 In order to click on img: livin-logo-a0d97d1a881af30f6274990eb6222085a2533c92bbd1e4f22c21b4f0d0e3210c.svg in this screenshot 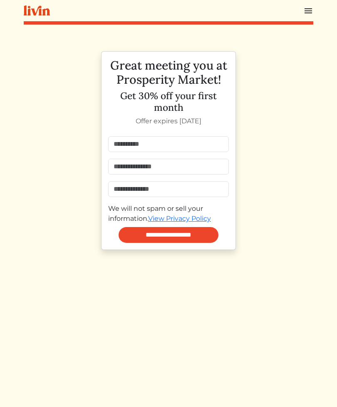, I will do `click(37, 10)`.